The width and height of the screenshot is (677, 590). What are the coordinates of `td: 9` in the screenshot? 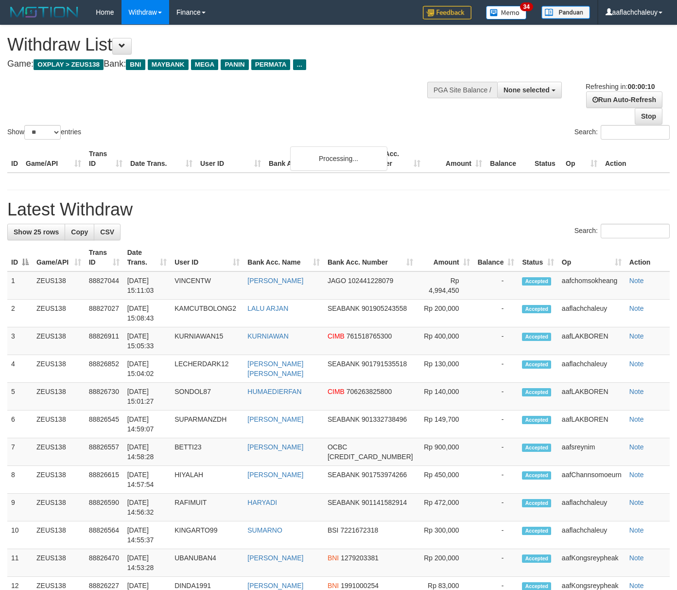 It's located at (20, 507).